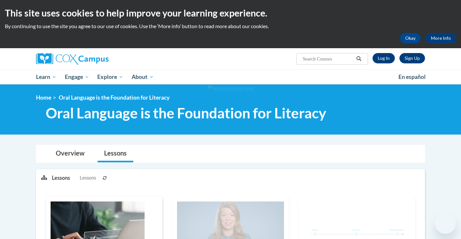 Image resolution: width=461 pixels, height=239 pixels. Describe the element at coordinates (77, 77) in the screenshot. I see `span: Engage` at that location.